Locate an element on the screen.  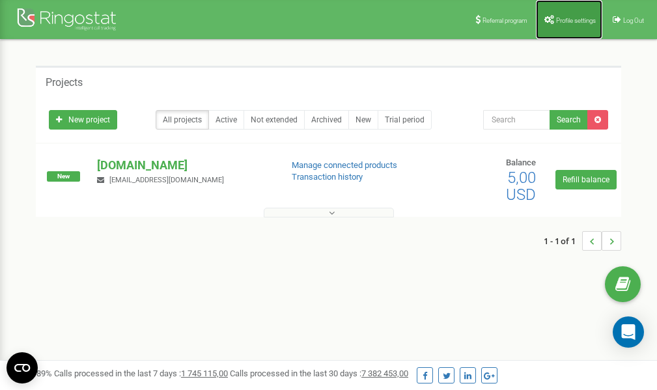
a: Archived is located at coordinates (326, 120).